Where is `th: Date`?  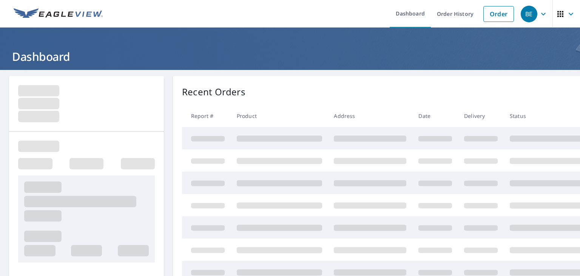
th: Date is located at coordinates (435, 116).